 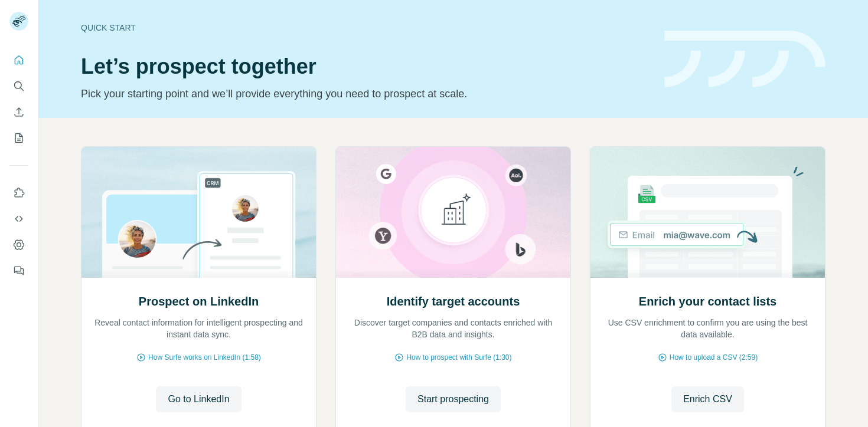 What do you see at coordinates (453, 400) in the screenshot?
I see `button: Start prospecting` at bounding box center [453, 400].